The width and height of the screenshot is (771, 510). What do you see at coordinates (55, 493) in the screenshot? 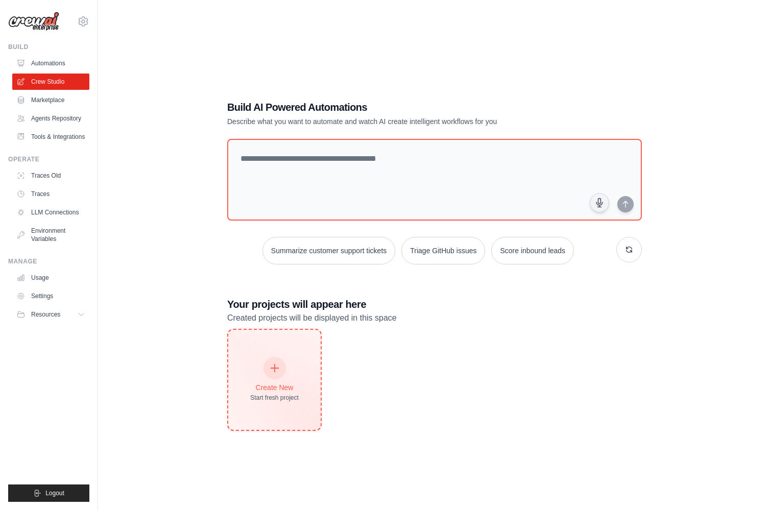
I see `span: Logout` at bounding box center [55, 493].